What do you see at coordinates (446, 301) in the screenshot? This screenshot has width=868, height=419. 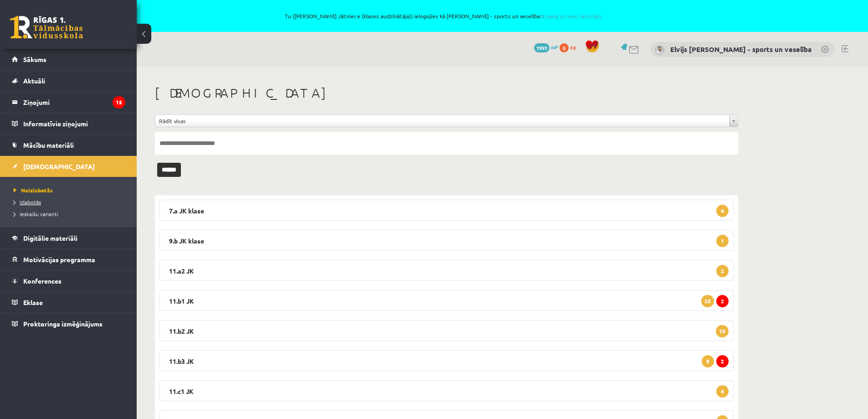 I see `legend: 11.b1 JK` at bounding box center [446, 301].